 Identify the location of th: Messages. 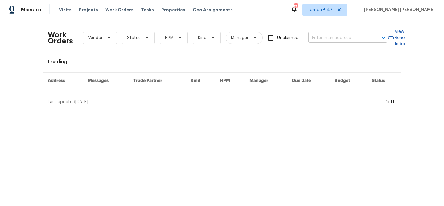
(106, 81).